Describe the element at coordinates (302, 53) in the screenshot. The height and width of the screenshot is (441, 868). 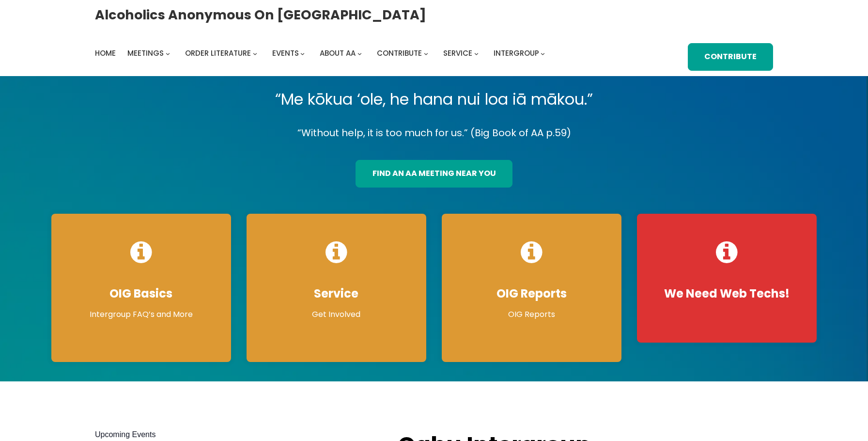
I see `button: Events submenu` at that location.